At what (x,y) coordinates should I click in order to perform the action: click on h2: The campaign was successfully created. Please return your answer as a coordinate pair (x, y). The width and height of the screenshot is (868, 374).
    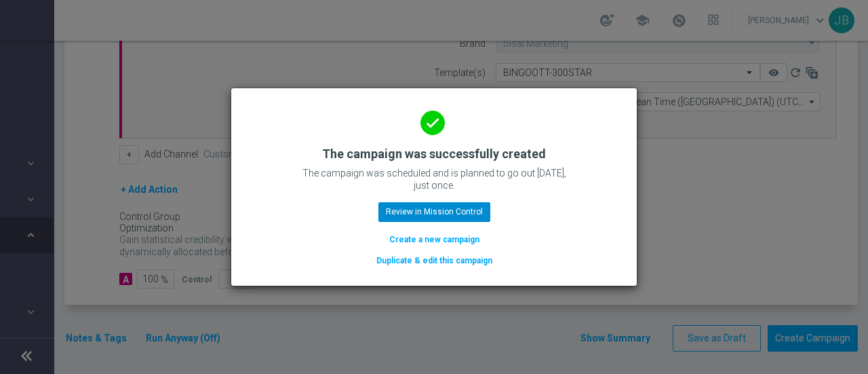
    Looking at the image, I should click on (434, 154).